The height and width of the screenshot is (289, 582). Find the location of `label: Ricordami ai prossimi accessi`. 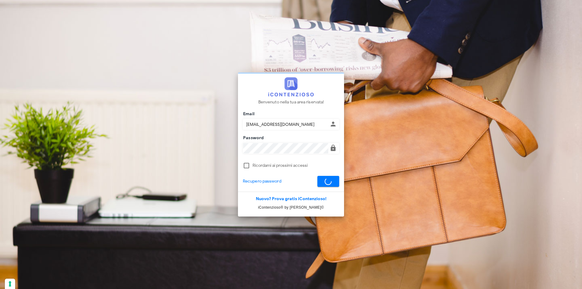

label: Ricordami ai prossimi accessi is located at coordinates (296, 165).